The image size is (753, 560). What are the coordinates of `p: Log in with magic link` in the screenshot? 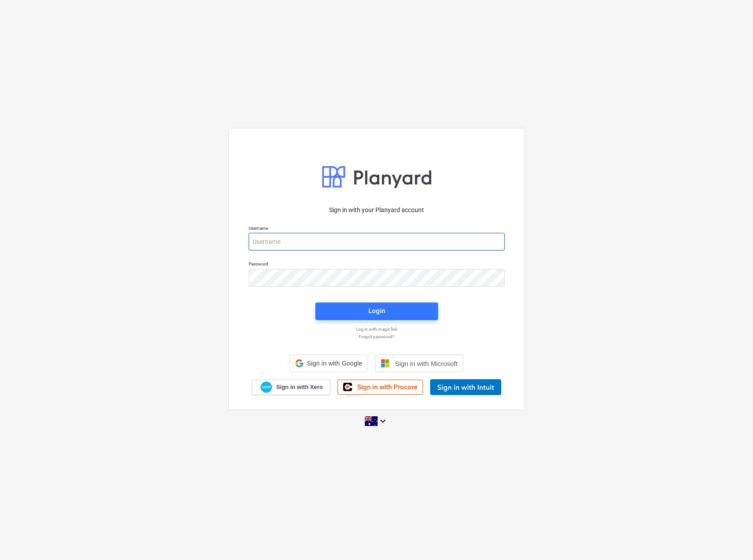 It's located at (377, 329).